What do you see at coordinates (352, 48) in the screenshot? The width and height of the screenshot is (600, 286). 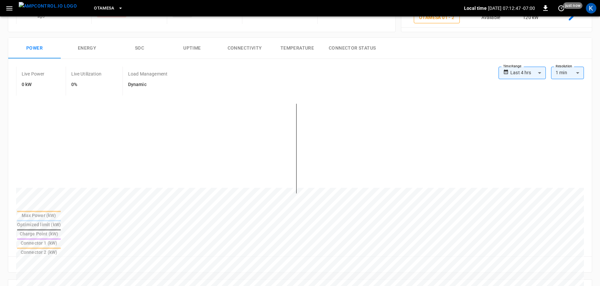 I see `button: Connector Status` at bounding box center [352, 48].